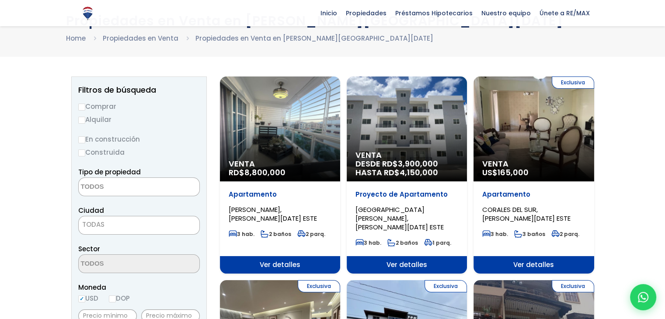 The width and height of the screenshot is (665, 319). Describe the element at coordinates (419, 172) in the screenshot. I see `span: 4,150,000` at that location.